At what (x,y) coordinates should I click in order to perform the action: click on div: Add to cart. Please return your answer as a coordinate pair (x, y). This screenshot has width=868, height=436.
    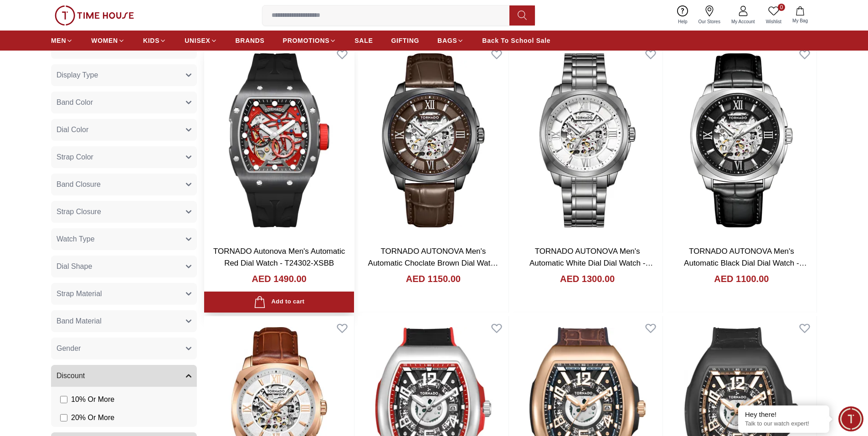
    Looking at the image, I should click on (279, 302).